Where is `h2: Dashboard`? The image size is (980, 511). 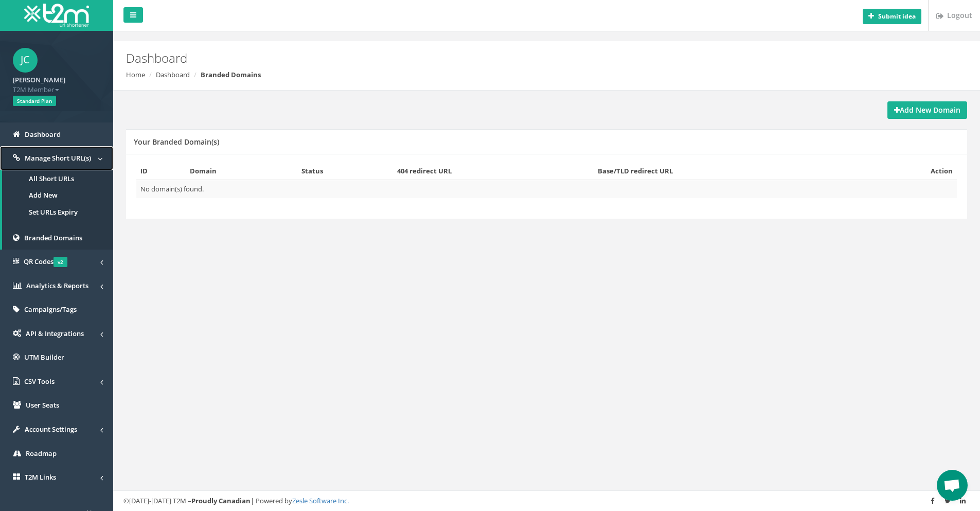
h2: Dashboard is located at coordinates (476, 58).